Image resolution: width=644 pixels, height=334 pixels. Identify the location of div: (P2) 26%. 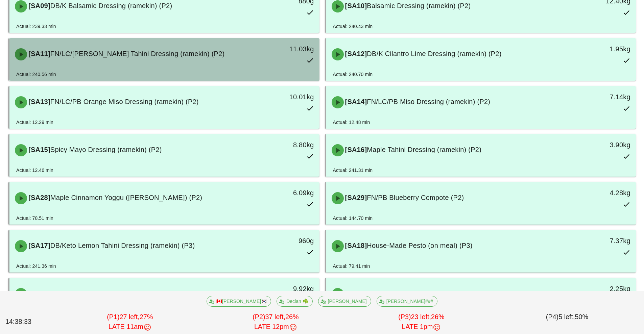
(276, 322).